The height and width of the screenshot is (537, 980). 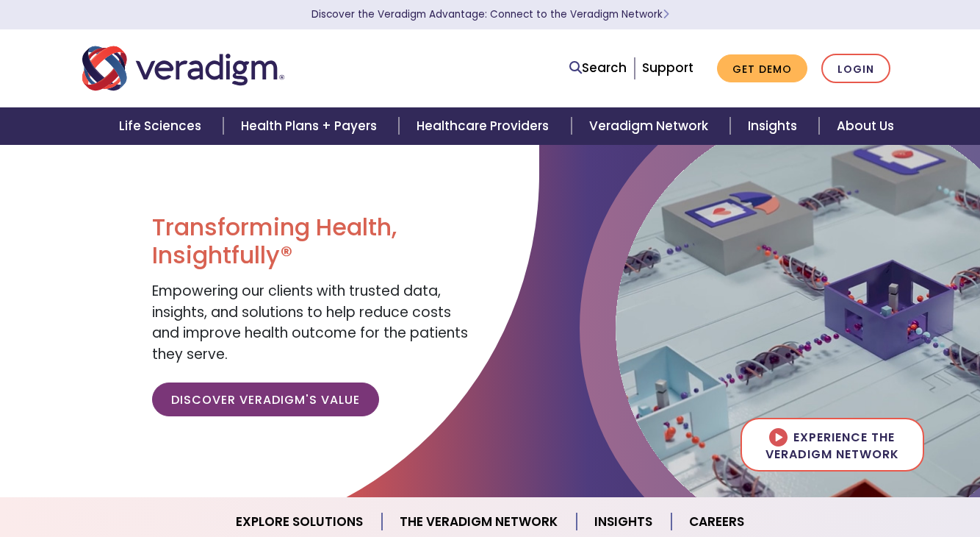 What do you see at coordinates (311, 126) in the screenshot?
I see `a: Health Plans + Payers` at bounding box center [311, 126].